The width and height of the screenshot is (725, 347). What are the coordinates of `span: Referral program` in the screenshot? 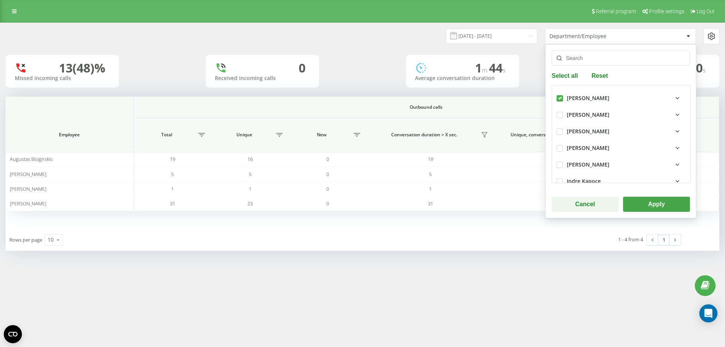 It's located at (616, 11).